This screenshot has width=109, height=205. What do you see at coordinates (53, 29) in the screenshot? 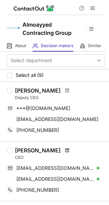
I see `h1: Almoayyed Contracting Group` at bounding box center [53, 29].